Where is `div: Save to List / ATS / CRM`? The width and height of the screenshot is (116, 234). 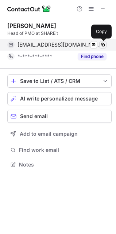 div: Save to List / ATS / CRM is located at coordinates (60, 81).